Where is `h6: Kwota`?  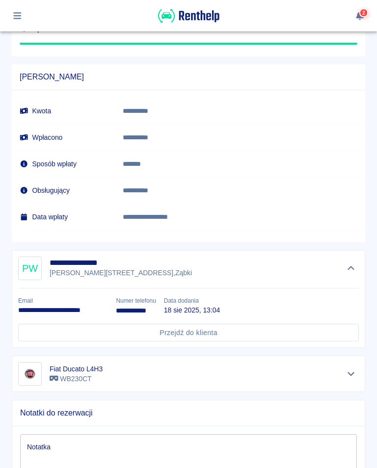 h6: Kwota is located at coordinates (63, 111).